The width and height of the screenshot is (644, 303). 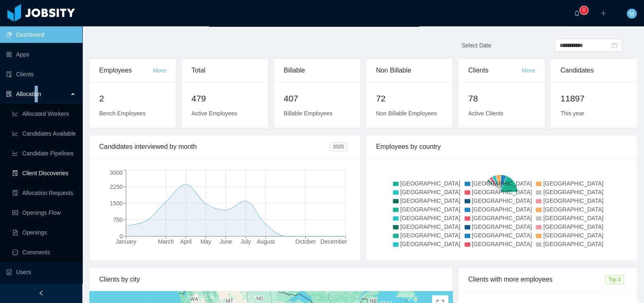 What do you see at coordinates (225, 242) in the screenshot?
I see `tspan: June` at bounding box center [225, 242].